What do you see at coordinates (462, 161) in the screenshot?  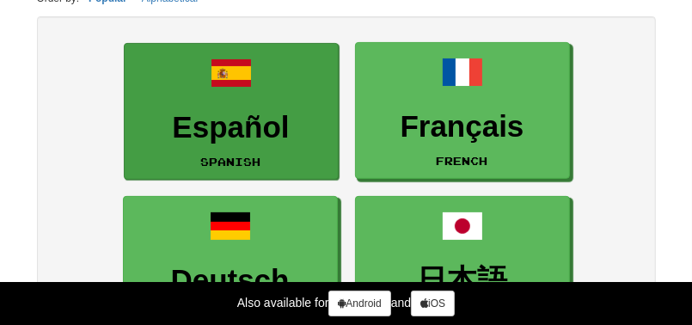 I see `small: French` at bounding box center [462, 161].